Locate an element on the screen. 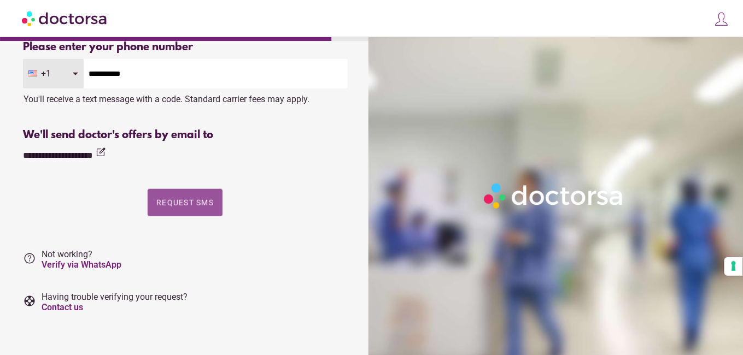 The image size is (743, 355). span: Not working? is located at coordinates (81, 260).